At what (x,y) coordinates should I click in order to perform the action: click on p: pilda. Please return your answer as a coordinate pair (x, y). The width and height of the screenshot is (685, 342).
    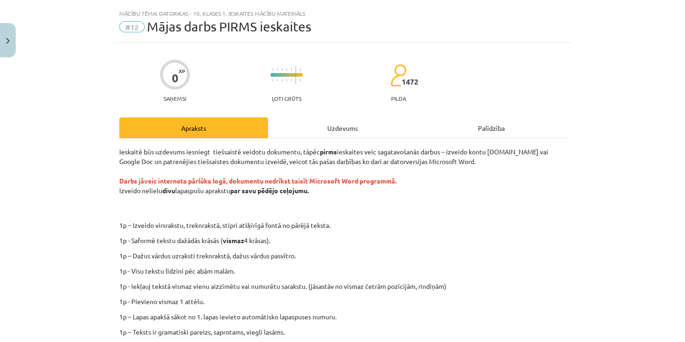
    Looking at the image, I should click on (398, 98).